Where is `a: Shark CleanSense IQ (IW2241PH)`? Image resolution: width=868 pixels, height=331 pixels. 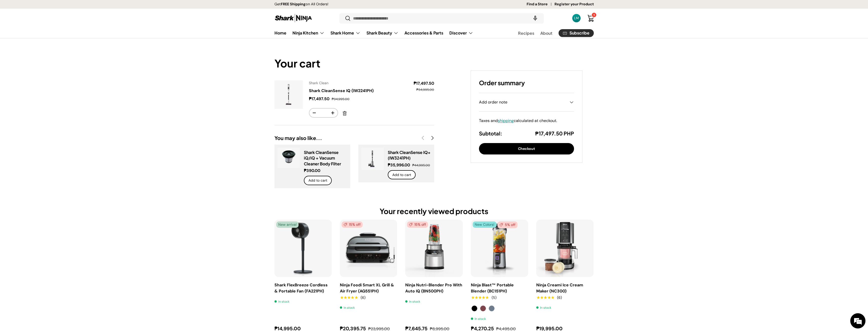
a: Shark CleanSense IQ (IW2241PH) is located at coordinates (341, 91).